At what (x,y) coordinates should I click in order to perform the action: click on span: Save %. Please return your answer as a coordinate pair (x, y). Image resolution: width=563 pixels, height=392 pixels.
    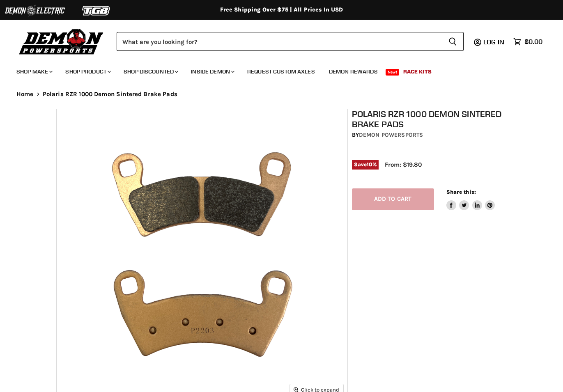
    Looking at the image, I should click on (366, 164).